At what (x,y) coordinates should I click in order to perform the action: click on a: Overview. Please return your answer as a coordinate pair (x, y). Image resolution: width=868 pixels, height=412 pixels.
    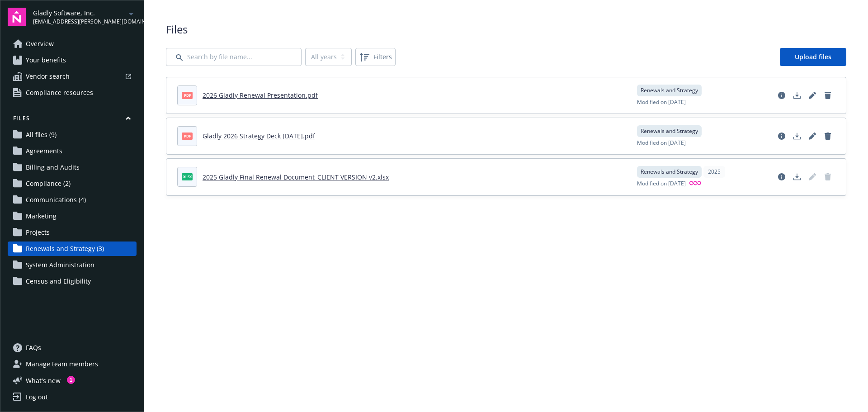
    Looking at the image, I should click on (72, 44).